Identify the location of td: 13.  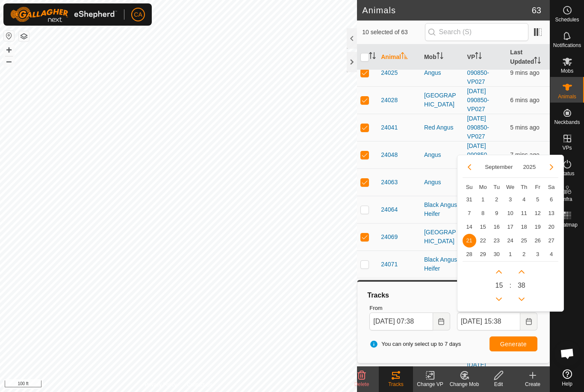
(551, 213).